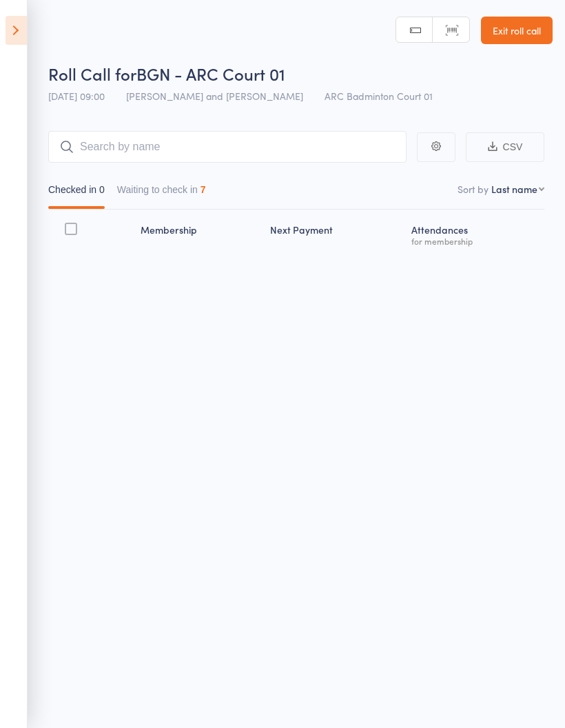 The width and height of the screenshot is (565, 728). Describe the element at coordinates (203, 190) in the screenshot. I see `div: 7` at that location.